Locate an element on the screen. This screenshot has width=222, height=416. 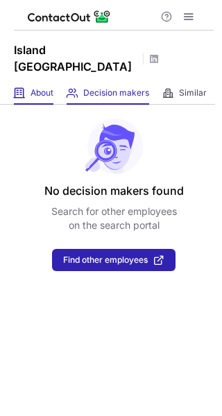
button: Find other employees is located at coordinates (114, 260).